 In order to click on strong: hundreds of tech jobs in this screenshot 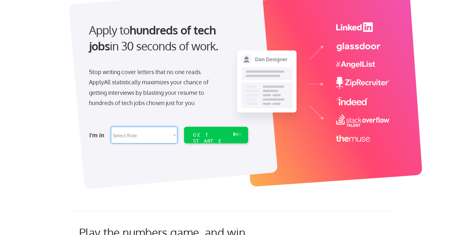, I will do `click(154, 38)`.